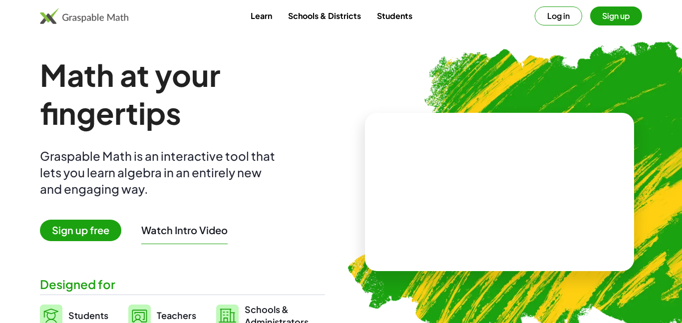 Image resolution: width=682 pixels, height=323 pixels. What do you see at coordinates (88, 315) in the screenshot?
I see `span: Students` at bounding box center [88, 315].